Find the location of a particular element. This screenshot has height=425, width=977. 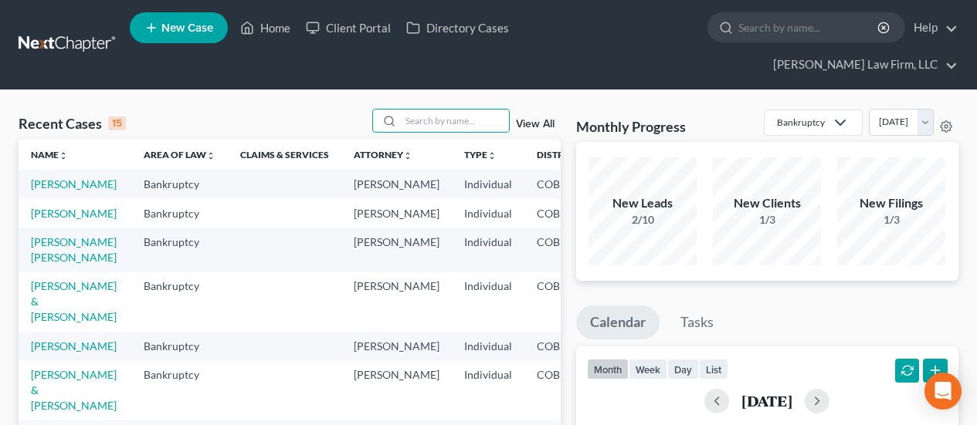

div: Open Intercom Messenger is located at coordinates (943, 391).